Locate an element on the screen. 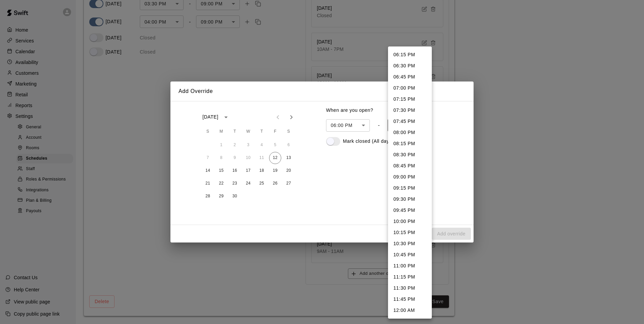 Image resolution: width=644 pixels, height=324 pixels. li: 10:15 PM is located at coordinates (410, 233).